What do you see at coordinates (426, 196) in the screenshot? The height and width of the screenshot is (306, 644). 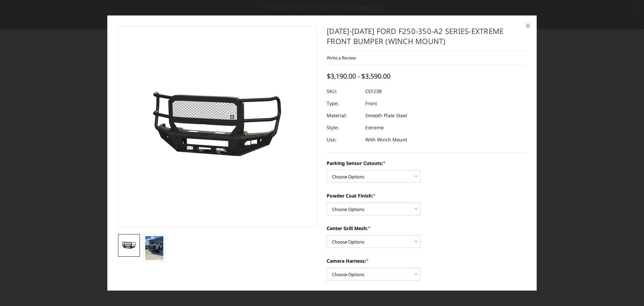 I see `label: Powder Coat Finish:` at bounding box center [426, 196].